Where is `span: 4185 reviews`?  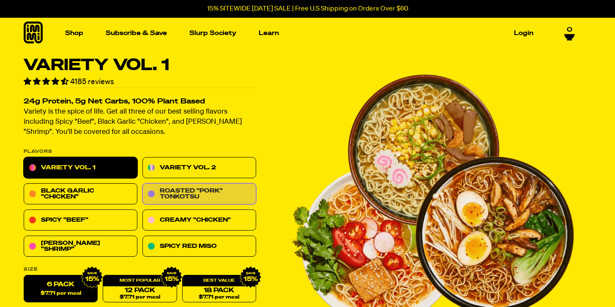
span: 4185 reviews is located at coordinates (92, 82).